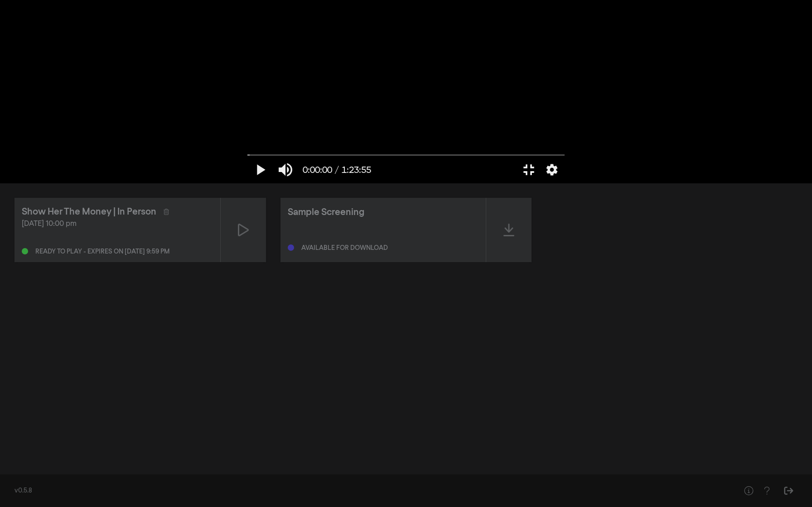 The width and height of the screenshot is (812, 507). What do you see at coordinates (337, 170) in the screenshot?
I see `button: 0:00:00 / 1:23:55` at bounding box center [337, 170].